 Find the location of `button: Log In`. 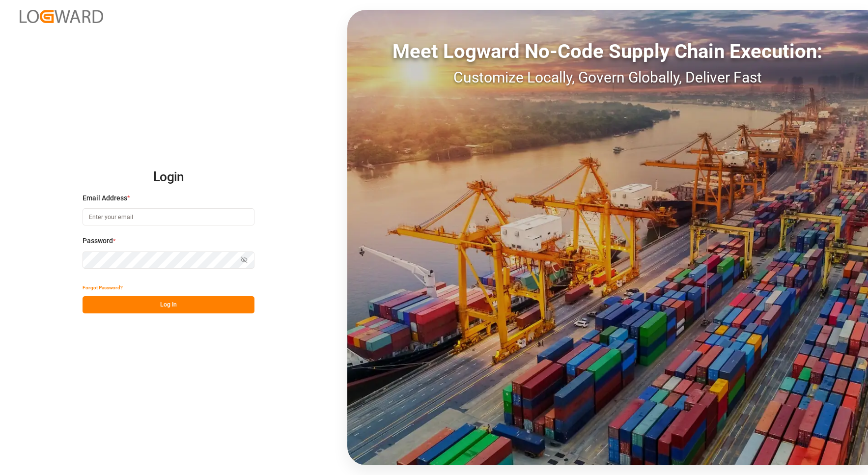

button: Log In is located at coordinates (168, 305).